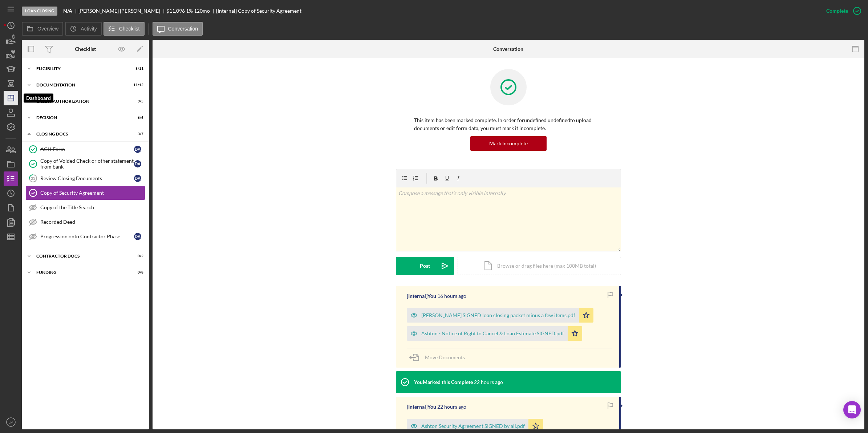  I want to click on button: LM, so click(11, 422).